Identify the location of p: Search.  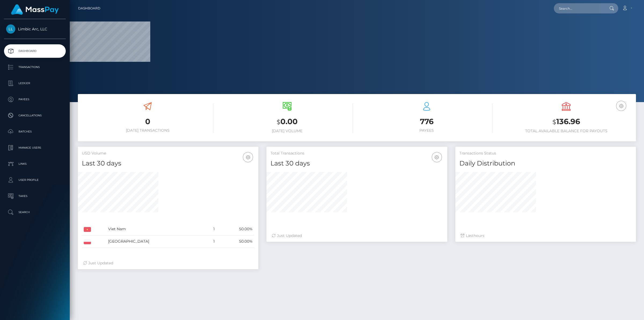
(35, 212).